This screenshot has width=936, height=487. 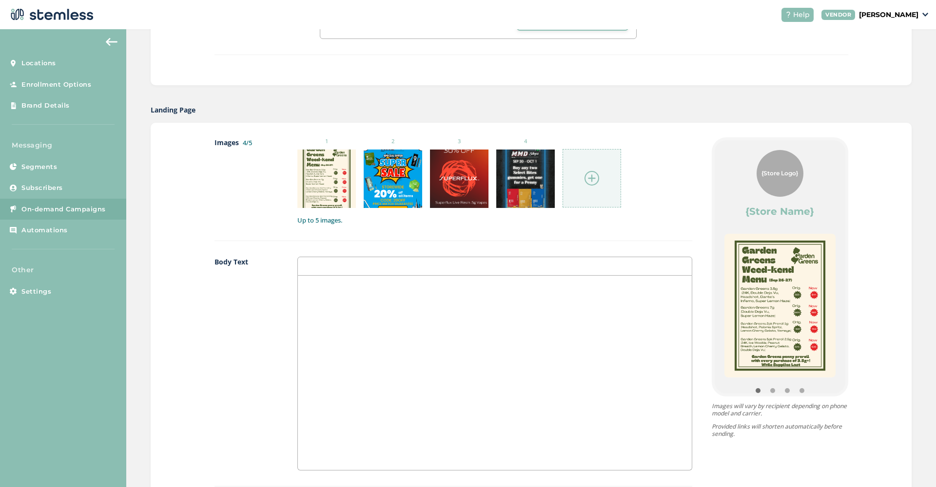 What do you see at coordinates (246, 363) in the screenshot?
I see `label: Body Text` at bounding box center [246, 363].